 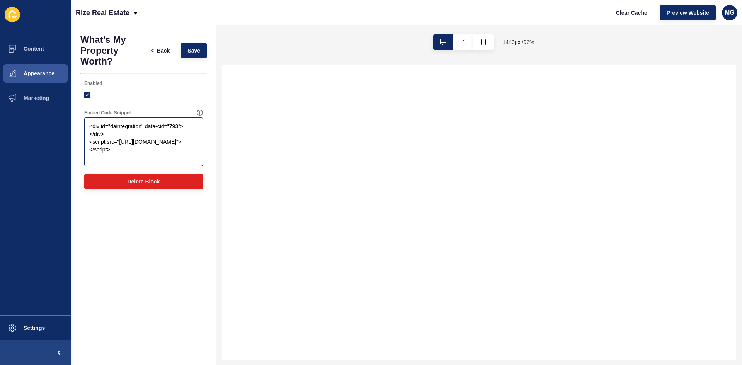 I want to click on p: Rize Real Estate, so click(x=102, y=13).